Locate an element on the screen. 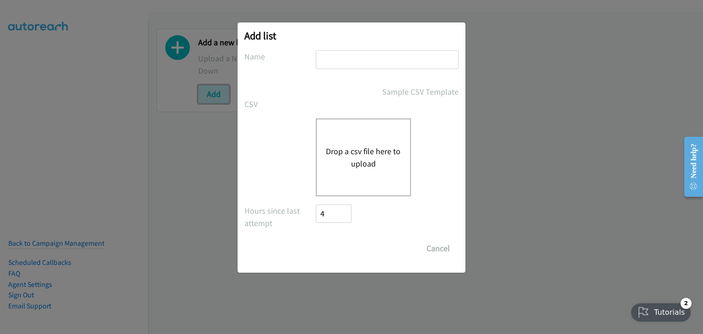  div: Open Resource Center is located at coordinates (16, 36).